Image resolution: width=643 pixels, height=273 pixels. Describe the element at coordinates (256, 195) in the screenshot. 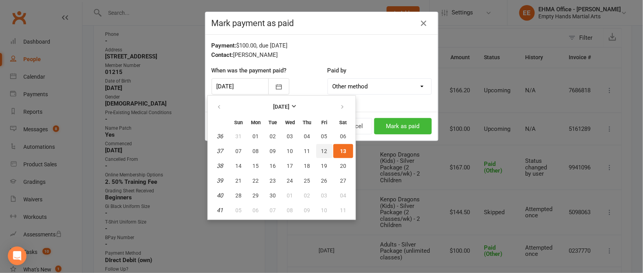

I see `button: 29` at that location.